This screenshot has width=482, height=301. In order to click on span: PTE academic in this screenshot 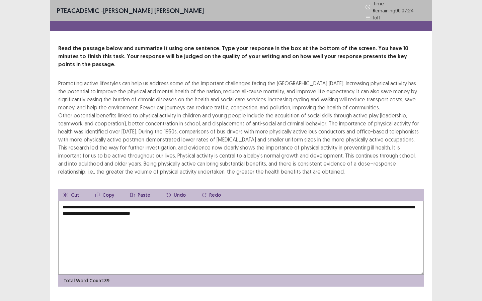, I will do `click(78, 10)`.